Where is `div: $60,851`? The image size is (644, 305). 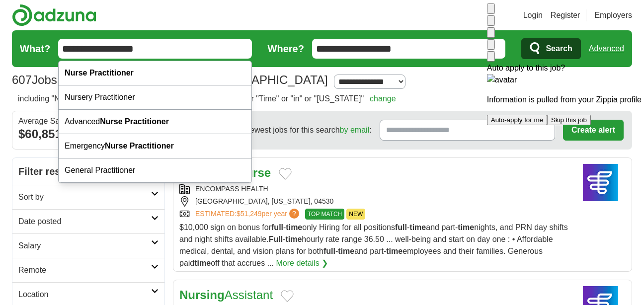 div: $60,851 is located at coordinates (89, 134).